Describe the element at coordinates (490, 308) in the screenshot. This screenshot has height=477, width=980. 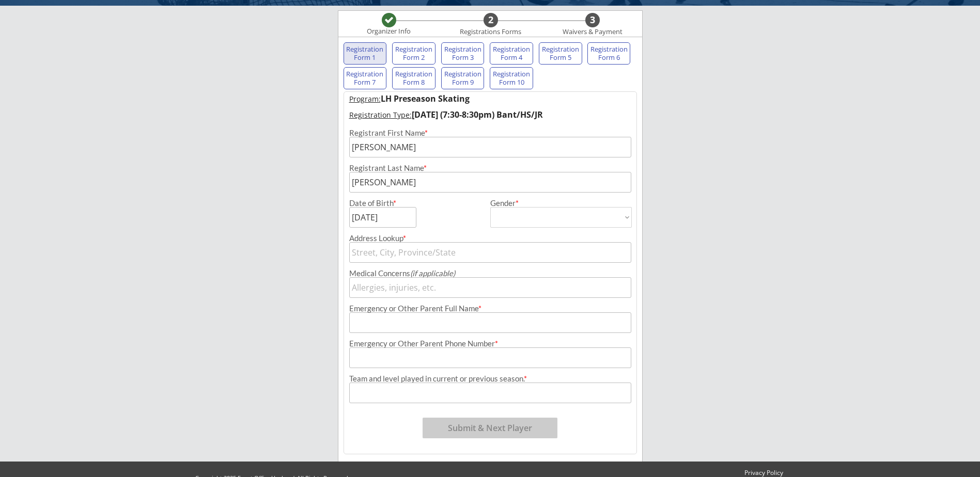
I see `div: Emergency or Other Parent Full Name` at that location.